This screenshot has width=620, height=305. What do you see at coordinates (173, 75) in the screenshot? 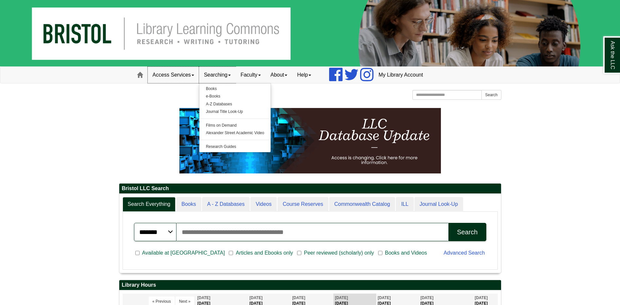
I see `a: Access Services` at bounding box center [173, 75].